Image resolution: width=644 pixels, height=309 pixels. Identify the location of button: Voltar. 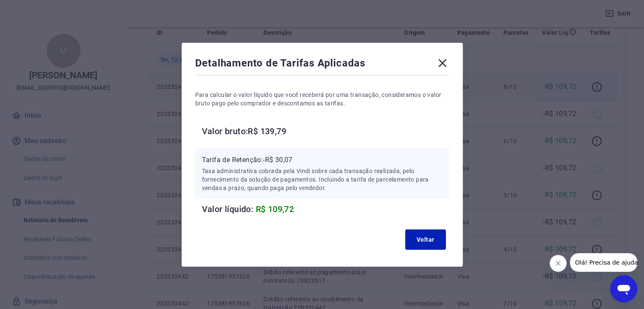
(425, 240).